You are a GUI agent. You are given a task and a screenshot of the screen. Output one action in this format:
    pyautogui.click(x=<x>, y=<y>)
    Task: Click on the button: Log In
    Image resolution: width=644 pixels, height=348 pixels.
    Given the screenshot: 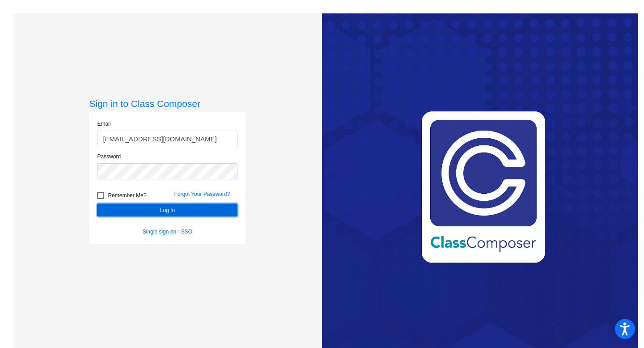 What is the action you would take?
    pyautogui.click(x=167, y=210)
    